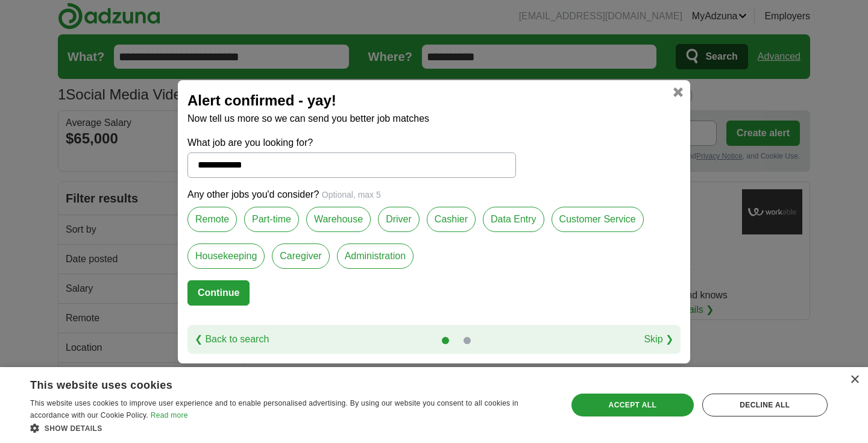 The height and width of the screenshot is (443, 868). What do you see at coordinates (375, 256) in the screenshot?
I see `label: Administration` at bounding box center [375, 256].